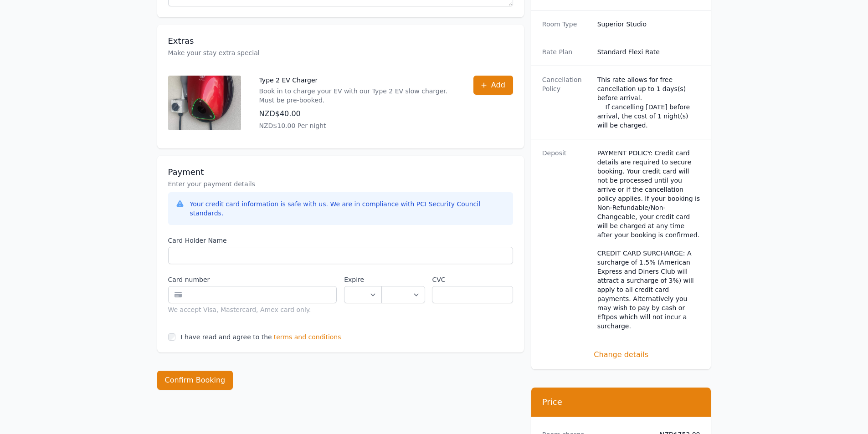 The width and height of the screenshot is (868, 434). I want to click on div: Your credit card information is safe with us. We are in compliance with PCI Security Council stan..., so click(347, 209).